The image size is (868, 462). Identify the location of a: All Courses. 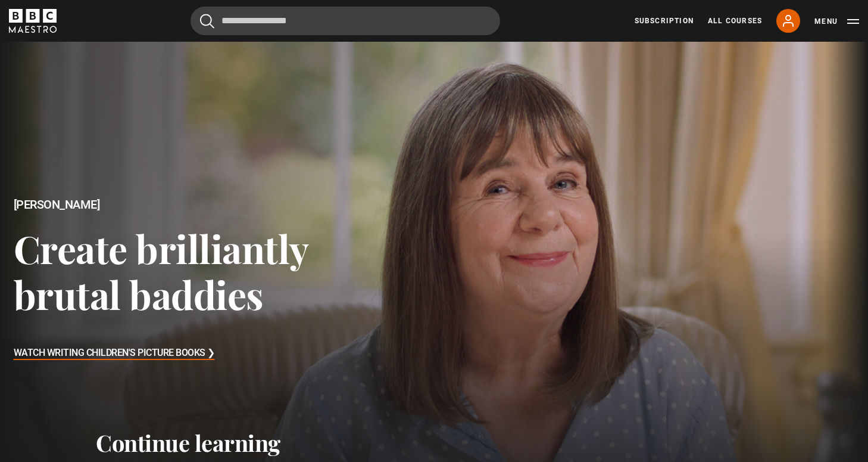
(734, 21).